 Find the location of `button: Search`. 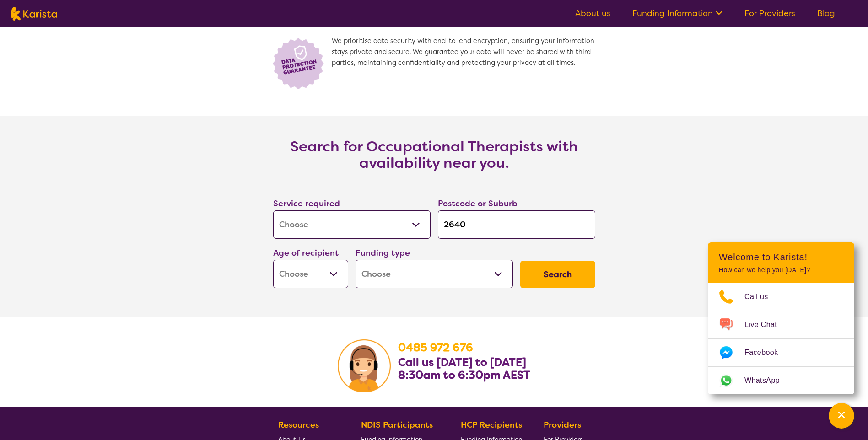

button: Search is located at coordinates (557, 275).